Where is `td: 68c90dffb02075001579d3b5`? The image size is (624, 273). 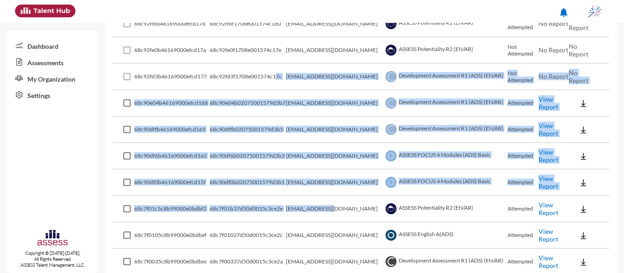
td: 68c90dffb02075001579d3b5 is located at coordinates (247, 130).